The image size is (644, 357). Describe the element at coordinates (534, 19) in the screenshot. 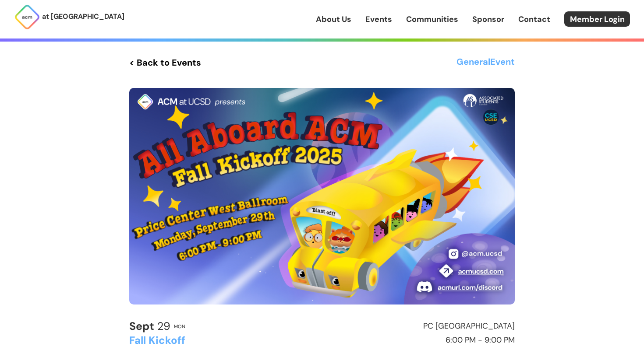

I see `a: Contact` at that location.